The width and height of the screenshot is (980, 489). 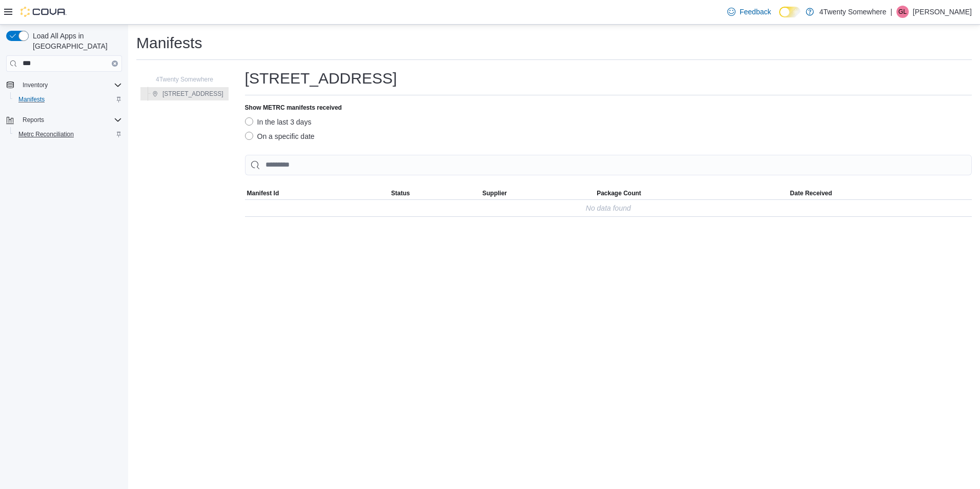 What do you see at coordinates (263, 194) in the screenshot?
I see `span: Manifest Id` at bounding box center [263, 194].